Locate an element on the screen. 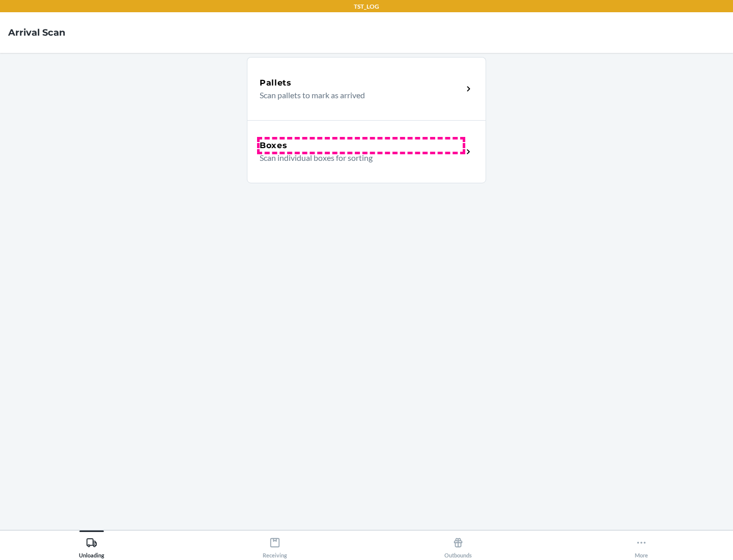 The width and height of the screenshot is (733, 560). button: More is located at coordinates (642, 545).